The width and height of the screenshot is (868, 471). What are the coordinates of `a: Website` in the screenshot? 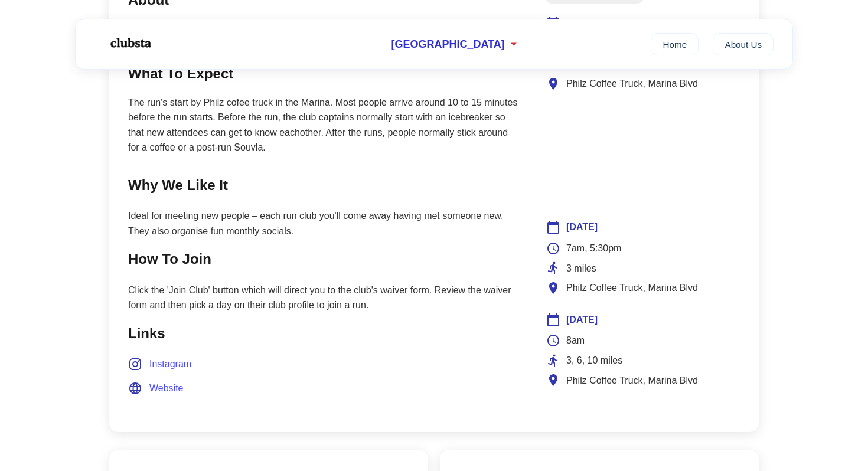 It's located at (156, 388).